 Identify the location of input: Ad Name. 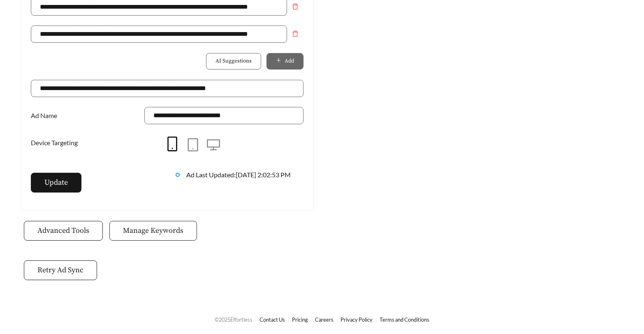
(224, 116).